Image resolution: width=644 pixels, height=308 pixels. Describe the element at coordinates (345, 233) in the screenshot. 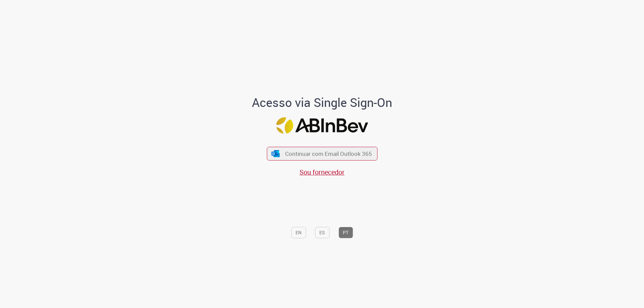

I see `button: PT` at that location.